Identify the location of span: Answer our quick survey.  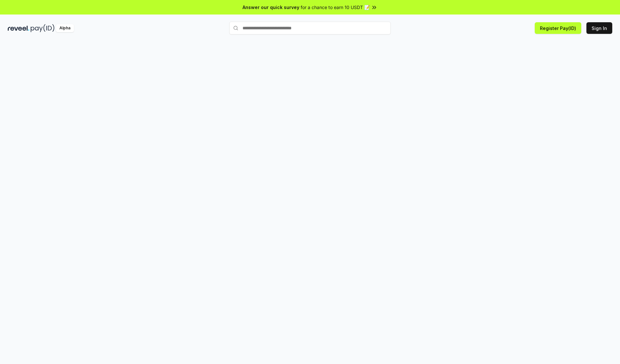
(271, 7).